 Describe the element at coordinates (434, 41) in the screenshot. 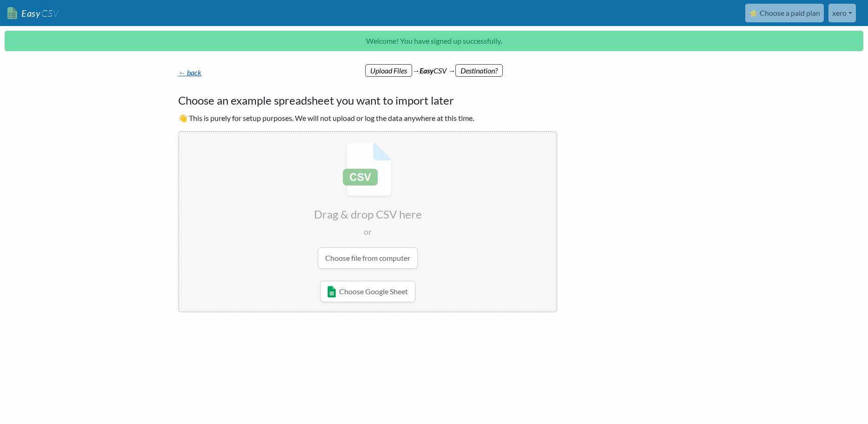

I see `p: Welcome! You have signed up successfully.` at that location.